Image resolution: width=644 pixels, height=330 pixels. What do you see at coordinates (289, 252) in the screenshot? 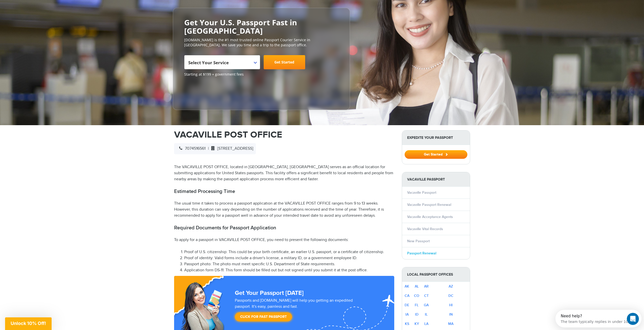
I see `li: Proof of U.S. citizenship: This could be your birth certificate, an earlier U.S. passport, or a c...` at bounding box center [289, 252].